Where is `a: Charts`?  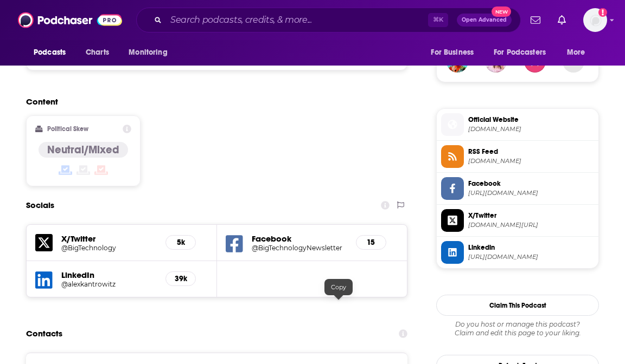 a: Charts is located at coordinates (97, 52).